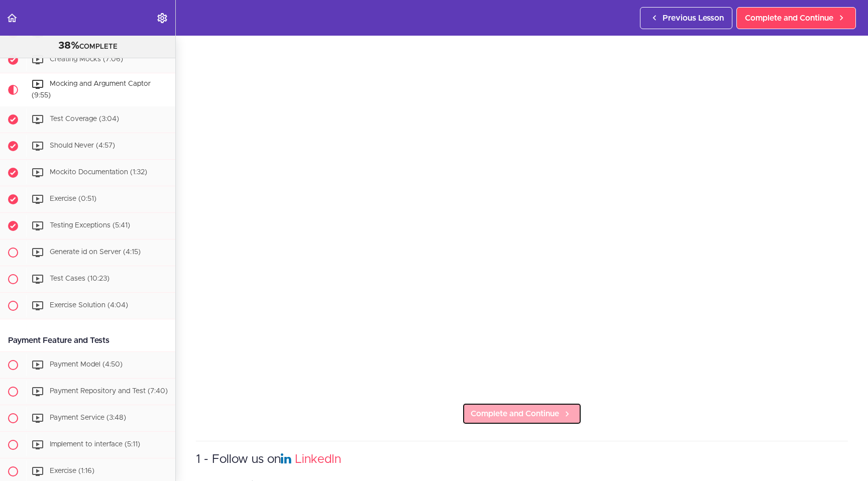 This screenshot has width=868, height=481. I want to click on a: Previous Lesson, so click(686, 18).